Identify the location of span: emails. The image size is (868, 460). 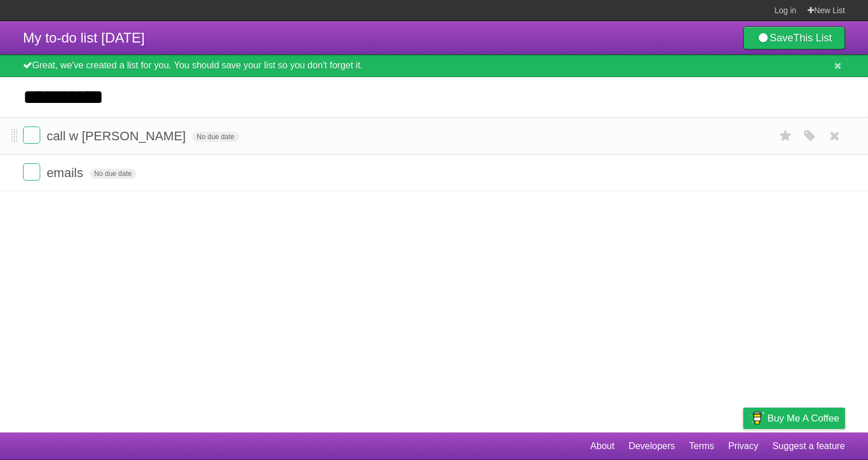
(66, 172).